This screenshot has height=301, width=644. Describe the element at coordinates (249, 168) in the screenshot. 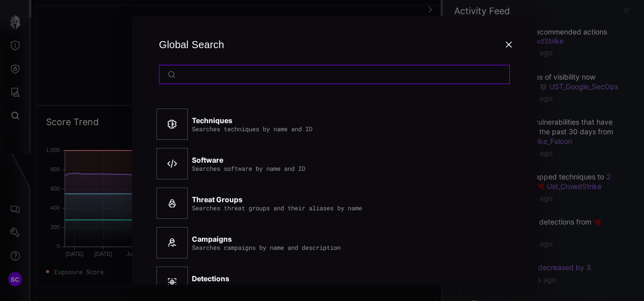

I see `div: Searches software by name and ID` at that location.